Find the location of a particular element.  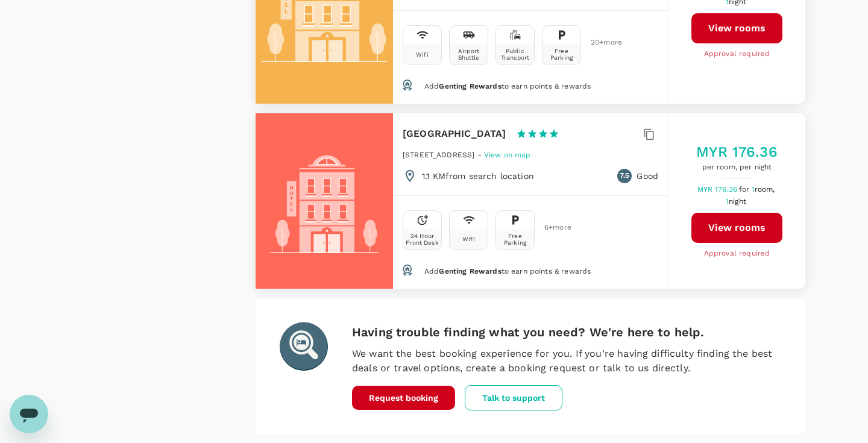

span: MYR 176.36 is located at coordinates (718, 189).